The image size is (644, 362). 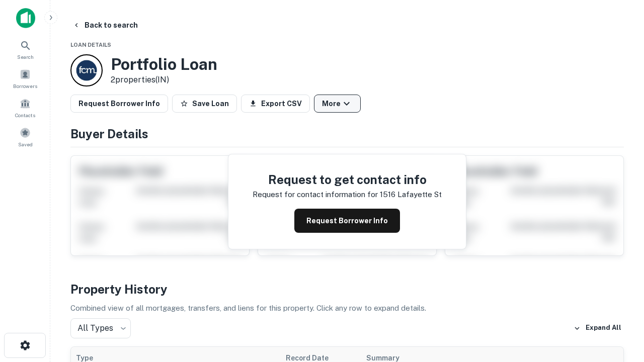 What do you see at coordinates (25, 78) in the screenshot?
I see `div: Borrowers` at bounding box center [25, 78].